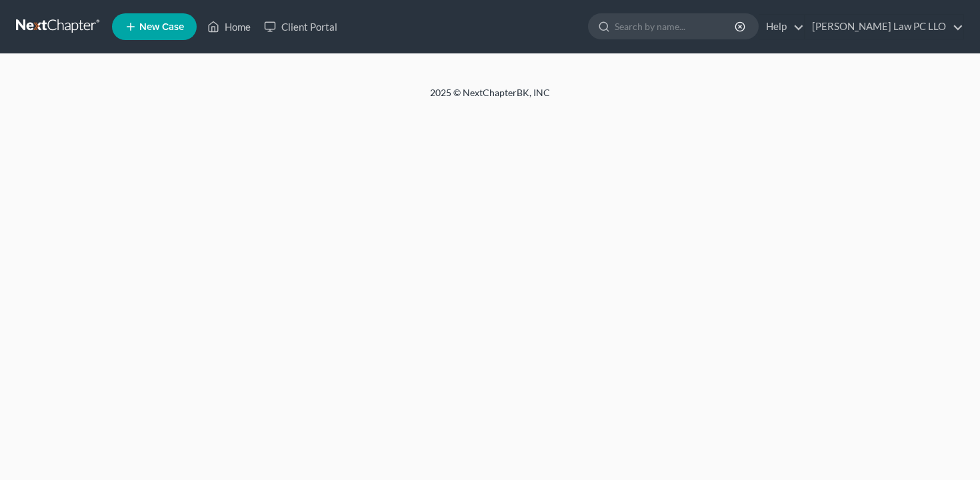  I want to click on a: Help, so click(781, 26).